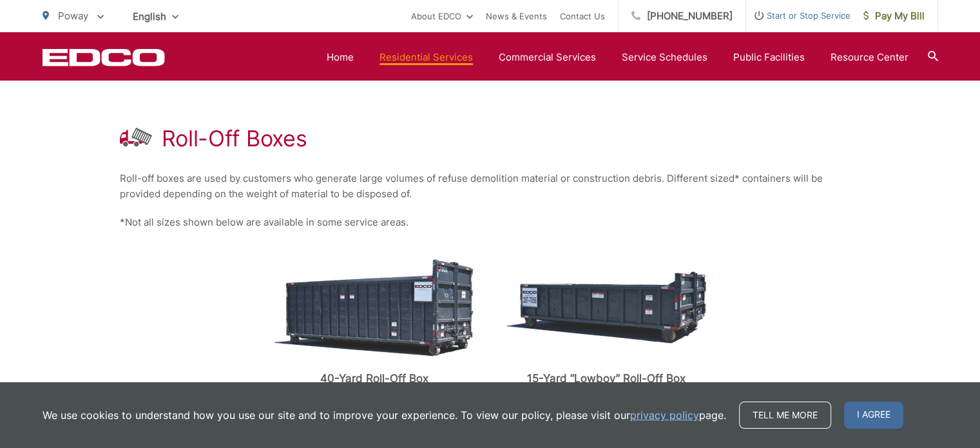 The width and height of the screenshot is (980, 448). I want to click on p: We use cookies to understand how you use our site and to improve your experience. To view our pol..., so click(384, 415).